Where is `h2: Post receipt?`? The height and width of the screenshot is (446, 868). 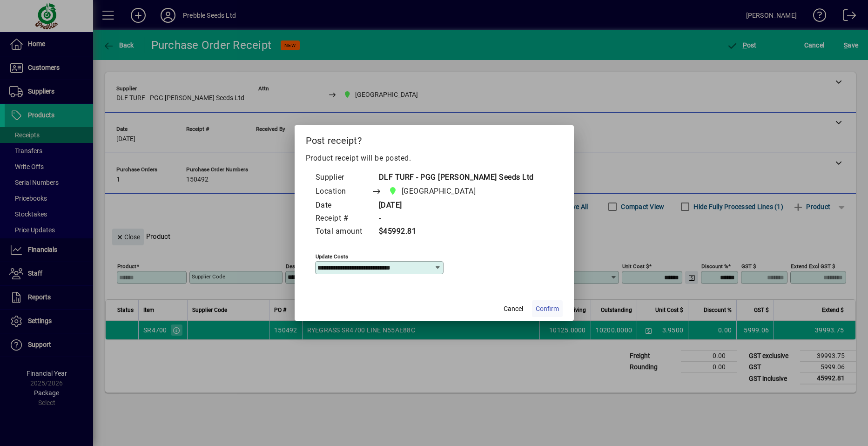 h2: Post receipt? is located at coordinates (434, 139).